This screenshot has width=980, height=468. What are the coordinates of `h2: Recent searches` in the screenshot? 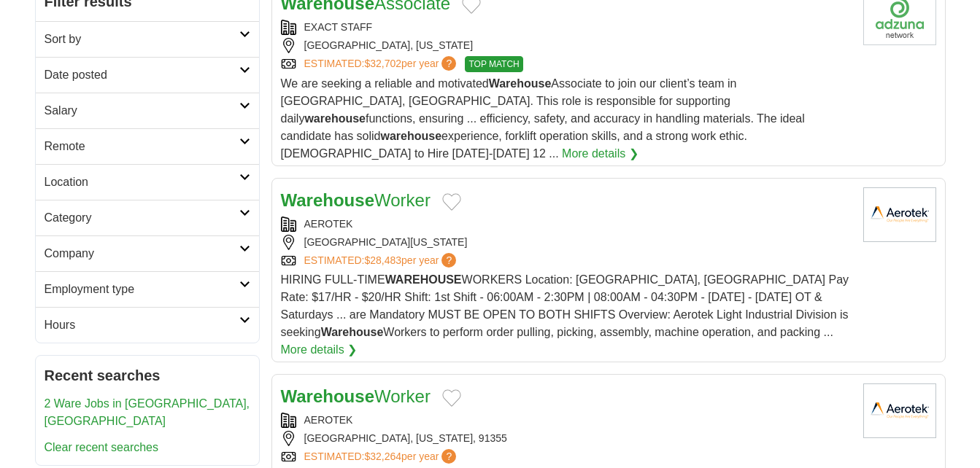 It's located at (147, 375).